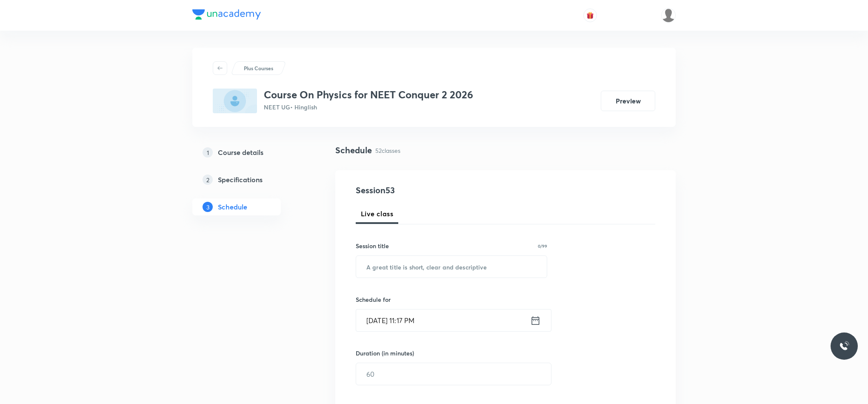  What do you see at coordinates (207, 180) in the screenshot?
I see `p: 2` at bounding box center [207, 180].